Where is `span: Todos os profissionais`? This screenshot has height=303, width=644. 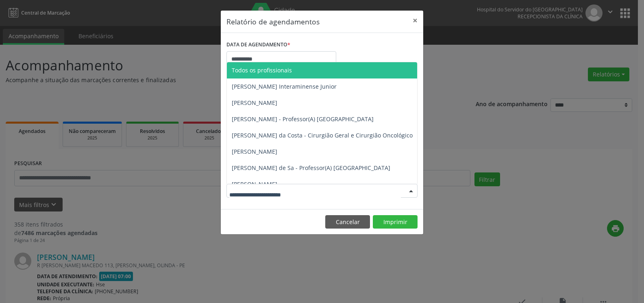 span: Todos os profissionais is located at coordinates (262, 70).